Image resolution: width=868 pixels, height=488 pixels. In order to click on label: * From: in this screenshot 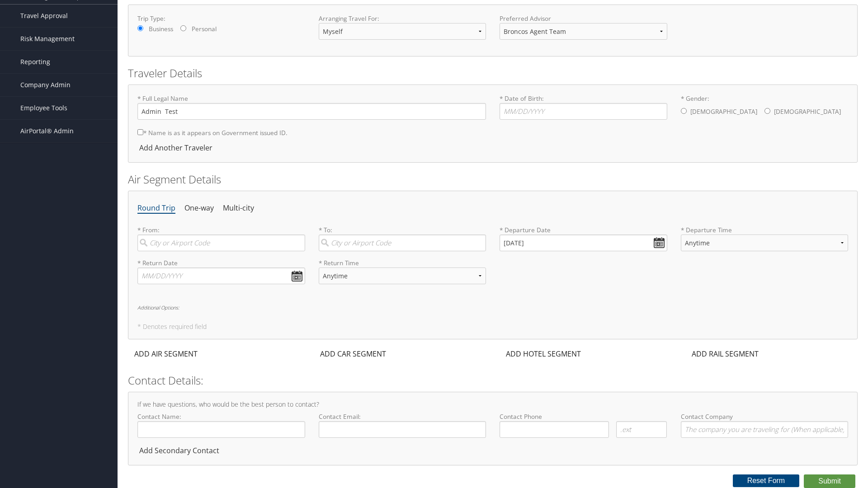, I will do `click(221, 238)`.